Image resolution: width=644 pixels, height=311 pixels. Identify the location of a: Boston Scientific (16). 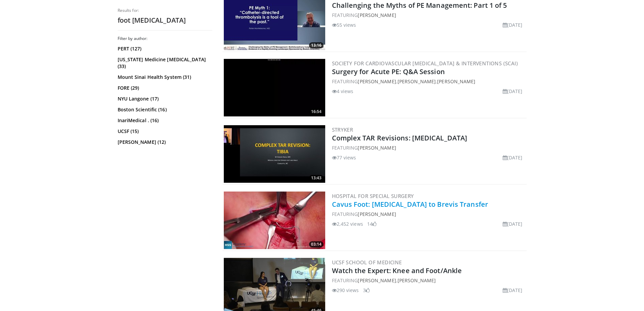
(164, 109).